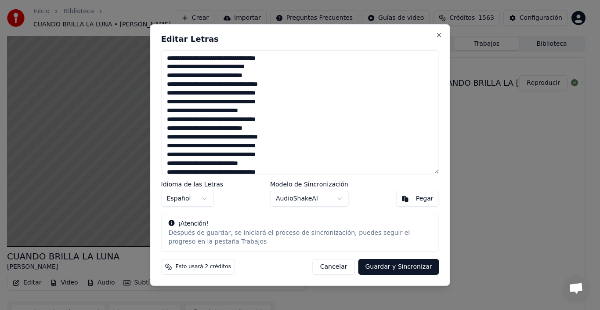 The height and width of the screenshot is (310, 600). Describe the element at coordinates (310, 184) in the screenshot. I see `label: Modelo de Sincronización` at that location.